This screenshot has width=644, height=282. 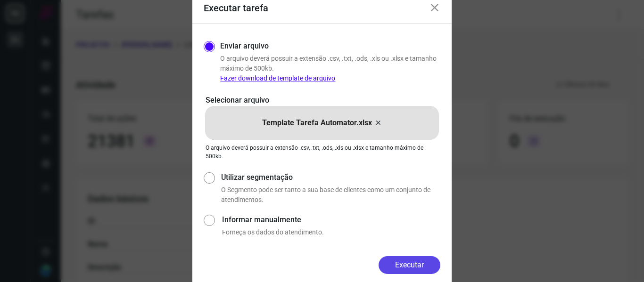 I want to click on label: Utilizar segmentação, so click(x=330, y=178).